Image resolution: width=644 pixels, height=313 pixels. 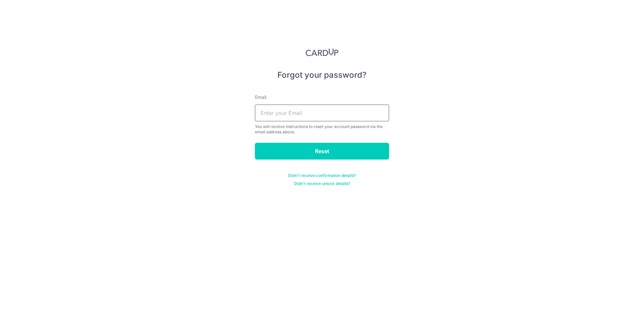 I want to click on a: Didn't receive unlock details?, so click(x=322, y=183).